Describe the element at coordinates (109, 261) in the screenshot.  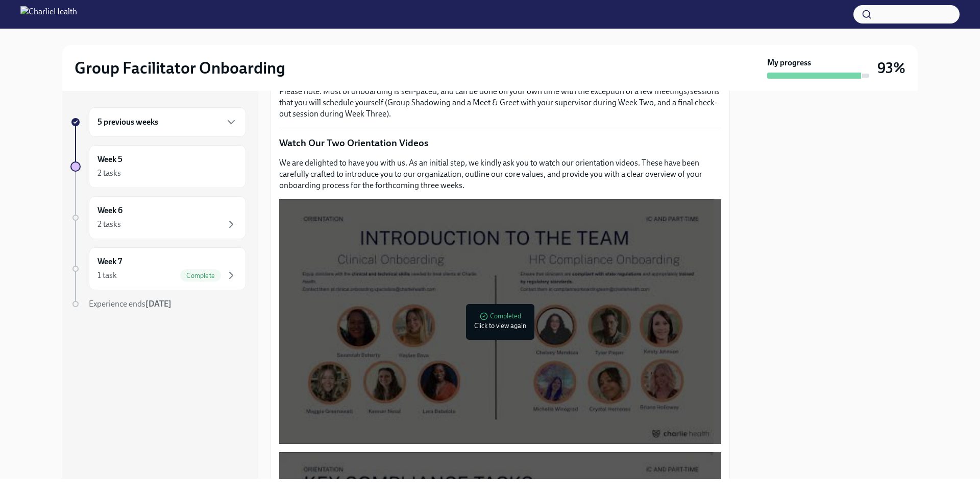
I see `h6: Week 7` at that location.